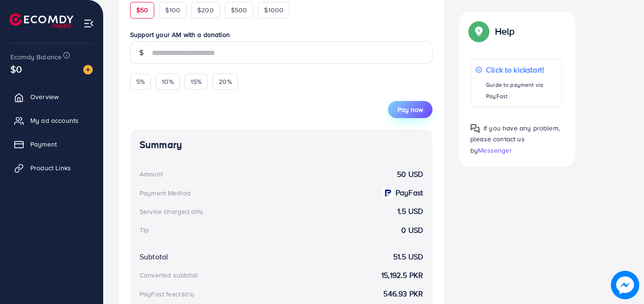 This screenshot has height=304, width=644. Describe the element at coordinates (196, 81) in the screenshot. I see `span: 15%` at that location.